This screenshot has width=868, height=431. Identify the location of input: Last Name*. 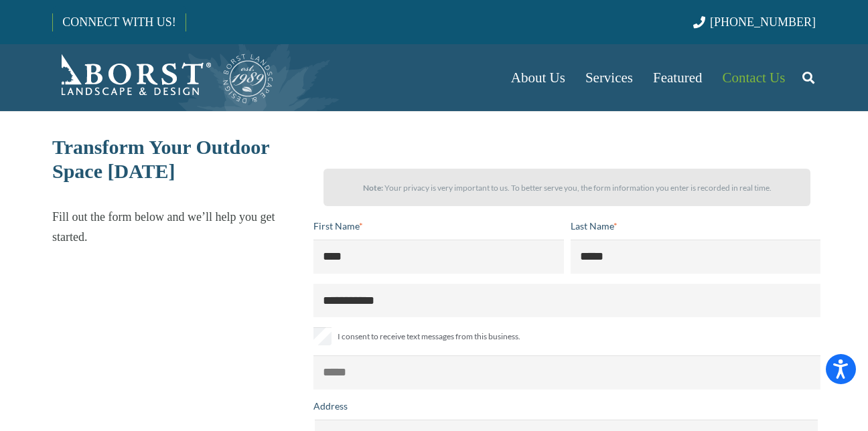
(696, 257).